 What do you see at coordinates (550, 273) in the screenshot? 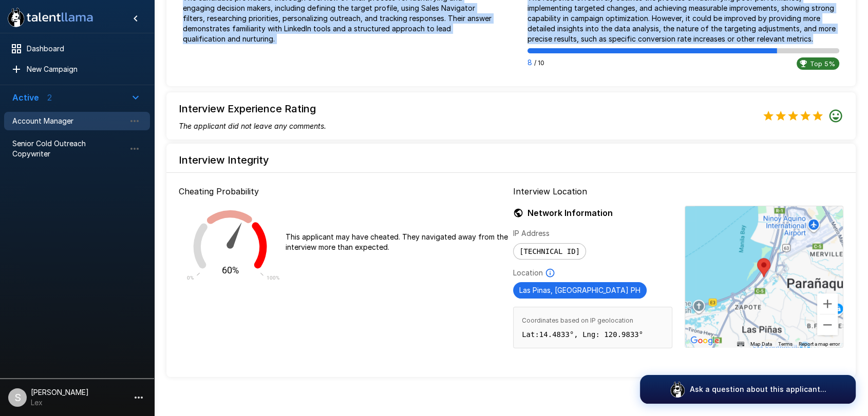
I see `svg: Based on IP Address and not guaranteed to be accurate` at bounding box center [550, 273].